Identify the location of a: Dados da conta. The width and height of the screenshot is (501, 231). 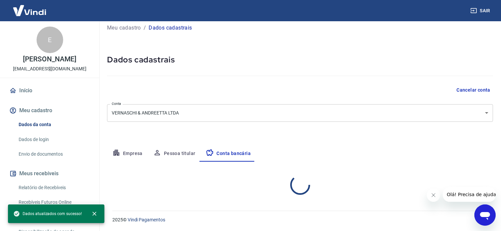
(54, 125).